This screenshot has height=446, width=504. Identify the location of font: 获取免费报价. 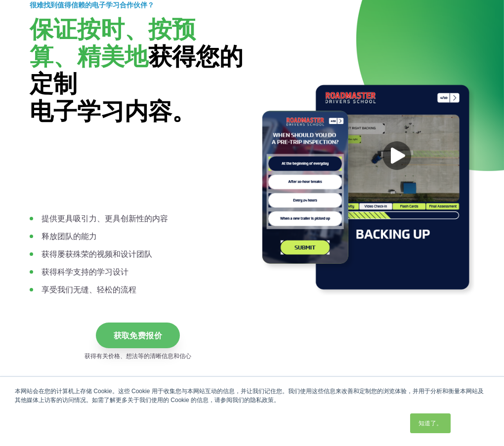
(138, 335).